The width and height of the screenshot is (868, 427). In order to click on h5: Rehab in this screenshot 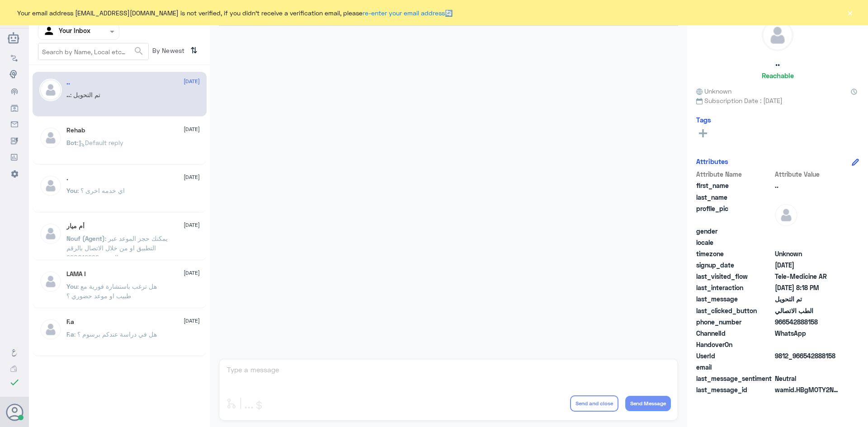, I will do `click(76, 130)`.